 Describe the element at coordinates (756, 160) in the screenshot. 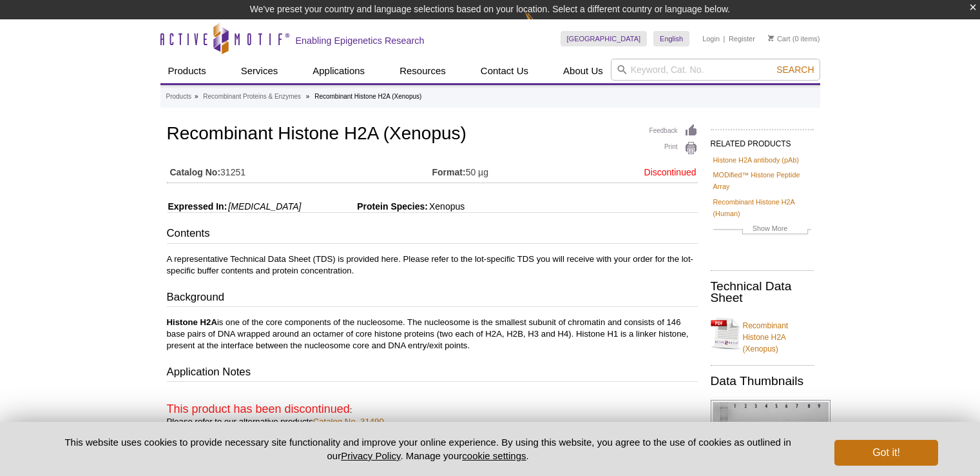

I see `a: Histone H2A antibody (pAb)` at that location.